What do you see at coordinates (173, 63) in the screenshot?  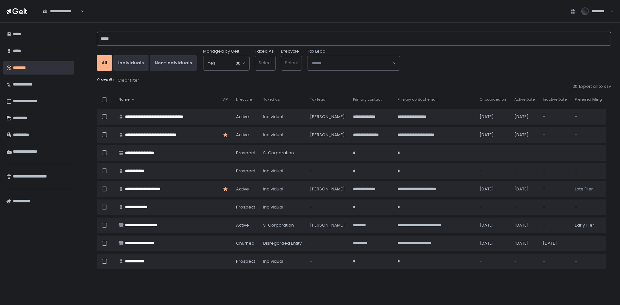 I see `div: Non-Individuals` at bounding box center [173, 63].